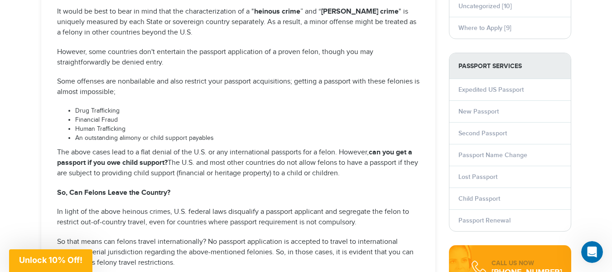 The width and height of the screenshot is (612, 272). Describe the element at coordinates (51, 260) in the screenshot. I see `div: Unlock 10% Off!` at that location.